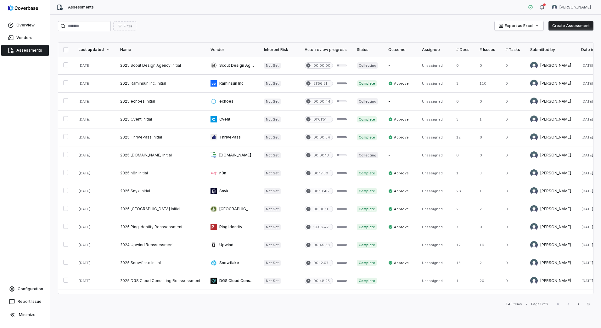  Describe the element at coordinates (571, 26) in the screenshot. I see `button: Create Assessment` at that location.